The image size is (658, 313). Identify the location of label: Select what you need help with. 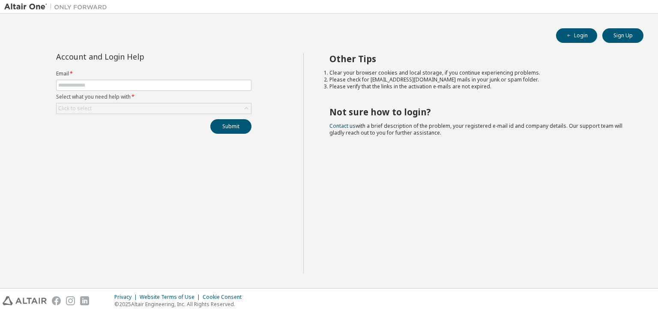
(154, 97).